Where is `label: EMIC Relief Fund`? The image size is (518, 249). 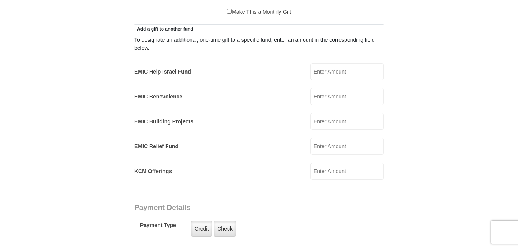 label: EMIC Relief Fund is located at coordinates (156, 146).